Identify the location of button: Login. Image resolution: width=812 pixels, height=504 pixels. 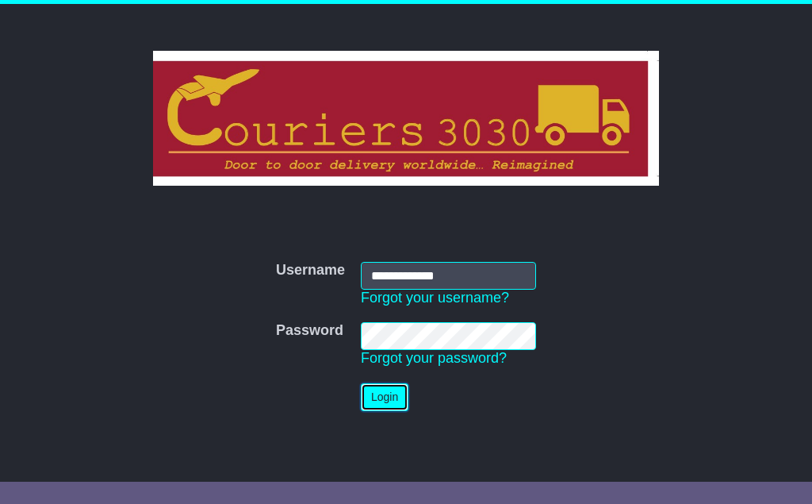
(384, 397).